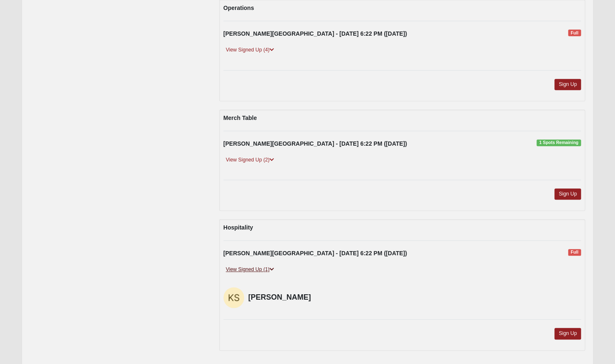  I want to click on strong: Hospitality, so click(238, 228).